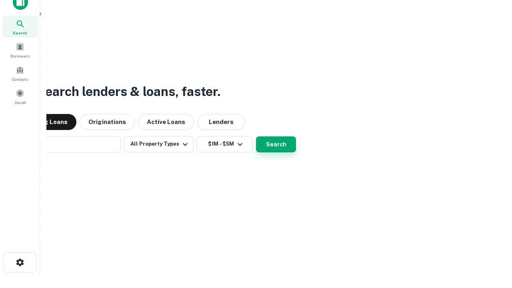  What do you see at coordinates (492, 243) in the screenshot?
I see `div: Chat Widget` at bounding box center [492, 243].